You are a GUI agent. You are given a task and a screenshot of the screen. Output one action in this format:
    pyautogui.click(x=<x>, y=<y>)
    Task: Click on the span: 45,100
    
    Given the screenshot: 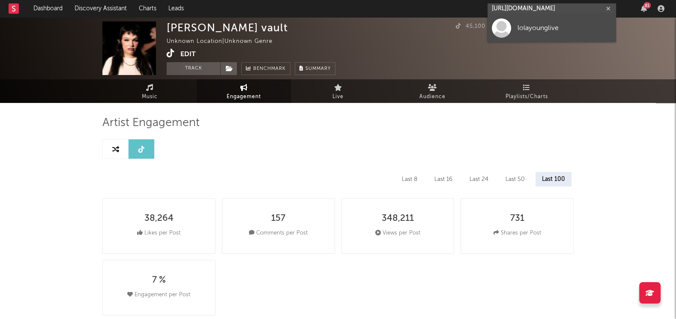 What is the action you would take?
    pyautogui.click(x=470, y=26)
    